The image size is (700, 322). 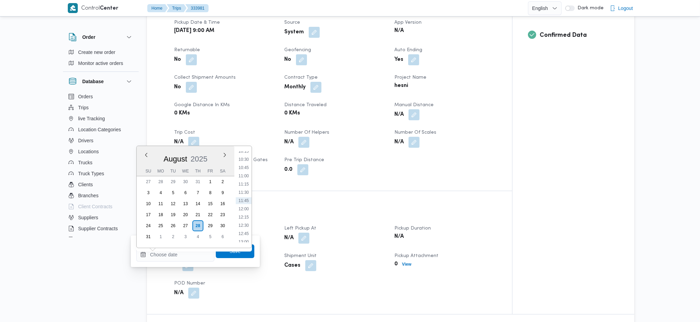 What do you see at coordinates (225, 155) in the screenshot?
I see `button: Next month` at bounding box center [225, 155].